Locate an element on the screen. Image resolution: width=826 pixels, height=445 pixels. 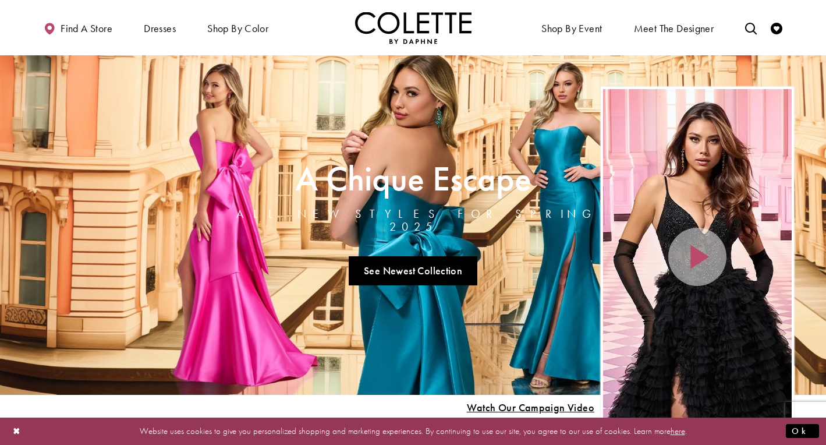
a: Toggle search is located at coordinates (751, 27).